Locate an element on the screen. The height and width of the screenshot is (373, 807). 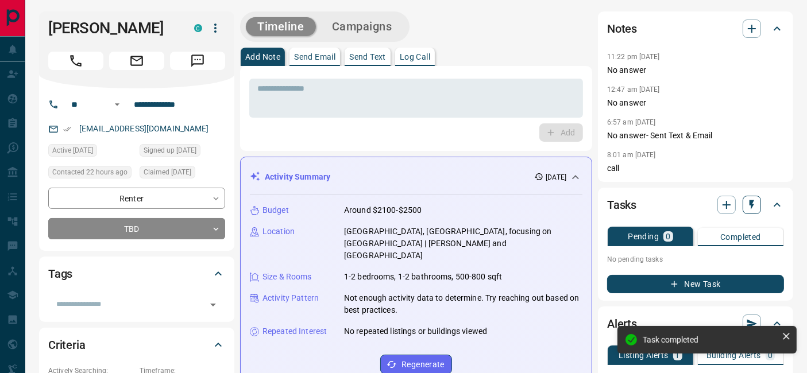
span: Call is located at coordinates (76, 61).